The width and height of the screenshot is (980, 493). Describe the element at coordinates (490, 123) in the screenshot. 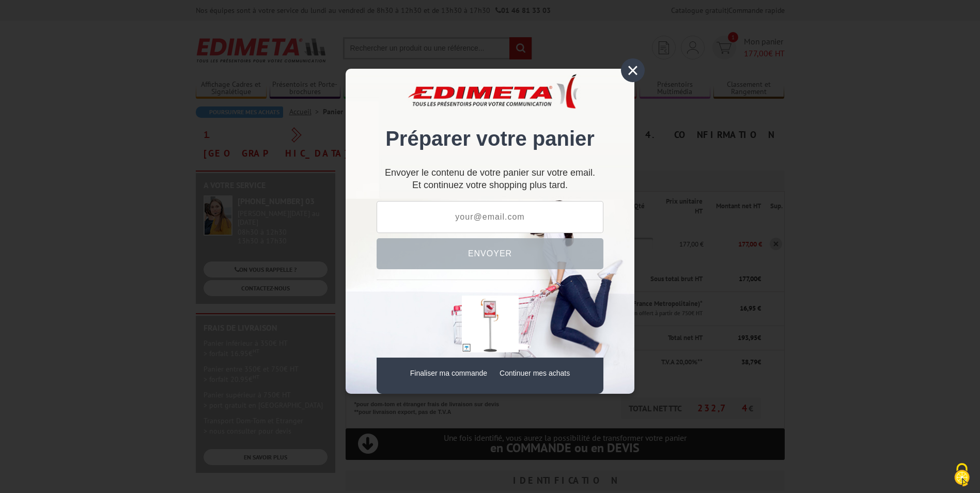

I see `div: Préparer votre panier` at that location.